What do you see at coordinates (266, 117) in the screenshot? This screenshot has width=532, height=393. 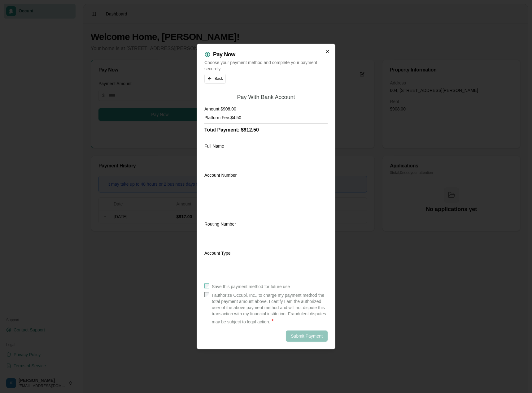 I see `h4: Platform Fee: $4.50` at bounding box center [266, 117].